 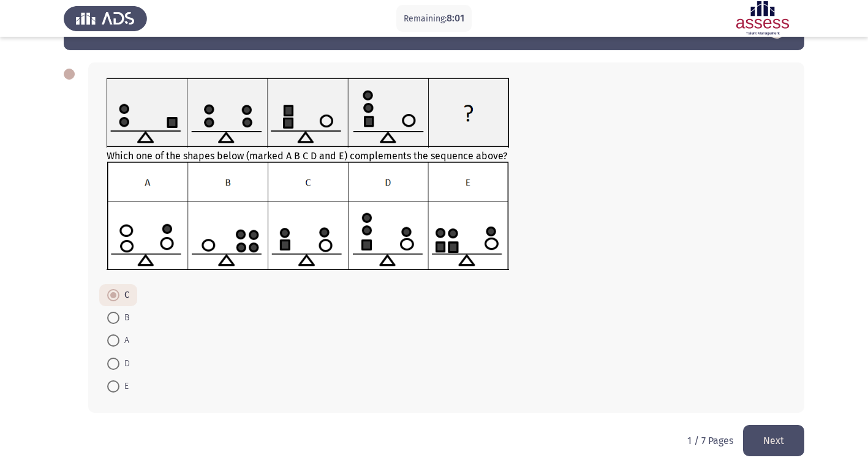 What do you see at coordinates (434, 18) in the screenshot?
I see `p: Remaining:` at bounding box center [434, 18].